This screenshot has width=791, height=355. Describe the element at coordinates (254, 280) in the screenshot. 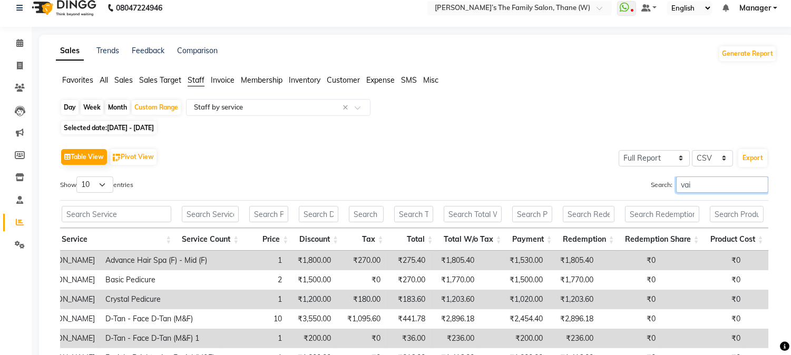

I see `td: 2` at that location.